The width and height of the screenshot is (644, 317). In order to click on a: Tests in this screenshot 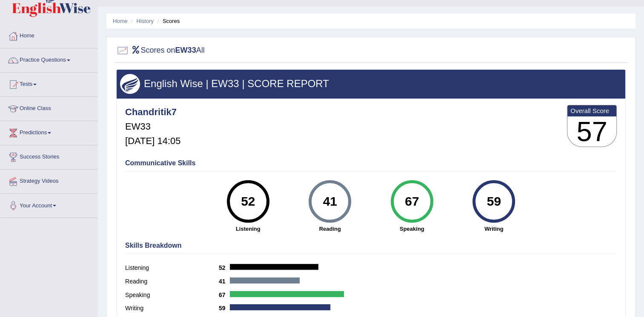, I will do `click(49, 83)`.